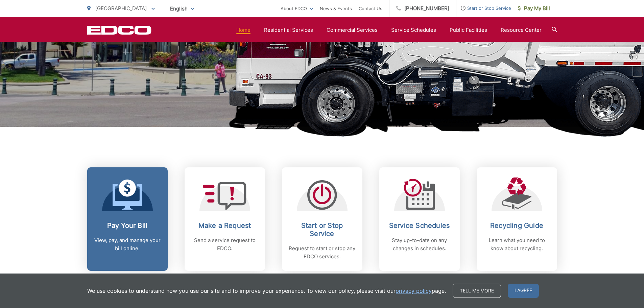  Describe the element at coordinates (322, 229) in the screenshot. I see `h2: Start or Stop Service` at that location.